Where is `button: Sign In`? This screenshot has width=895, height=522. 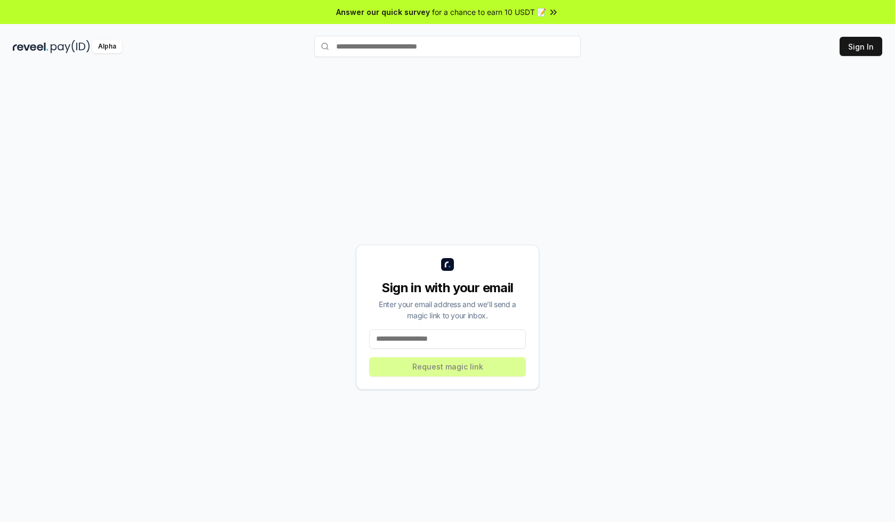 button: Sign In is located at coordinates (861, 46).